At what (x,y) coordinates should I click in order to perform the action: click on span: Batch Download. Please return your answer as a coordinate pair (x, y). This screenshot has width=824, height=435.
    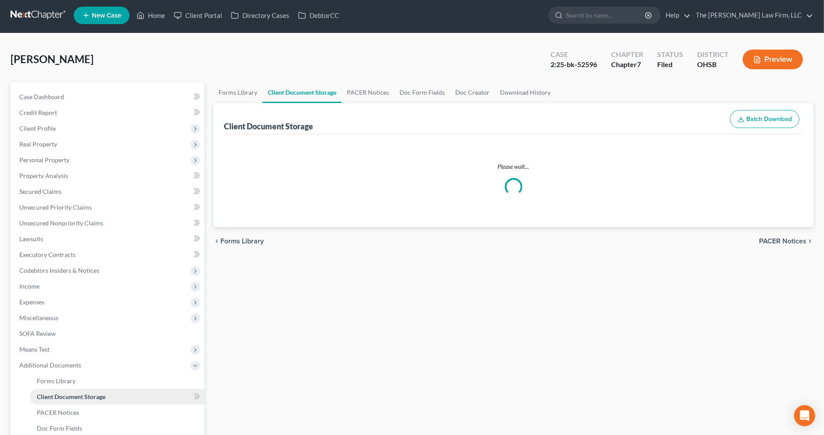
    Looking at the image, I should click on (769, 119).